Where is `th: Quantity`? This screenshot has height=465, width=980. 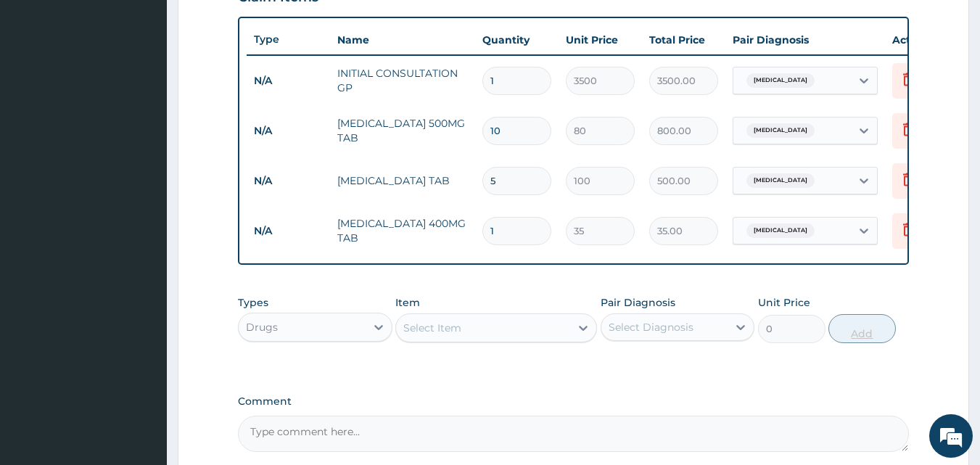 th: Quantity is located at coordinates (516, 40).